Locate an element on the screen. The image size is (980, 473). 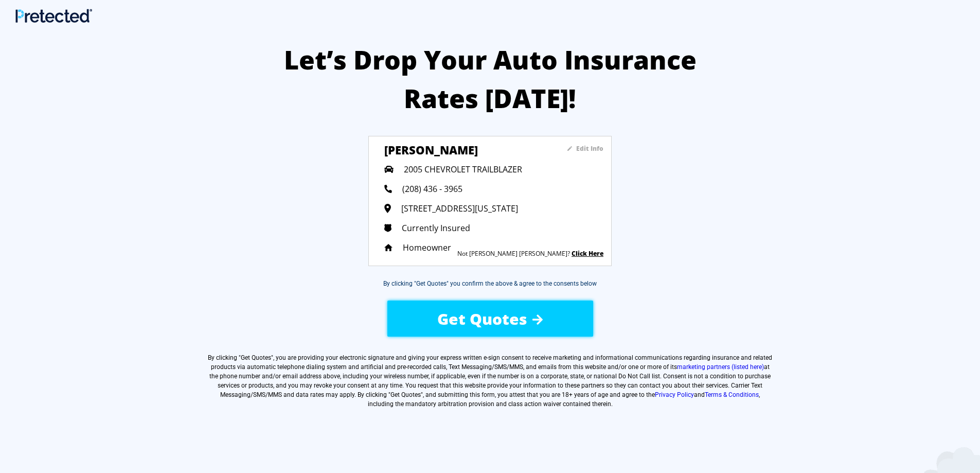
img: Main Logo is located at coordinates (53, 15).